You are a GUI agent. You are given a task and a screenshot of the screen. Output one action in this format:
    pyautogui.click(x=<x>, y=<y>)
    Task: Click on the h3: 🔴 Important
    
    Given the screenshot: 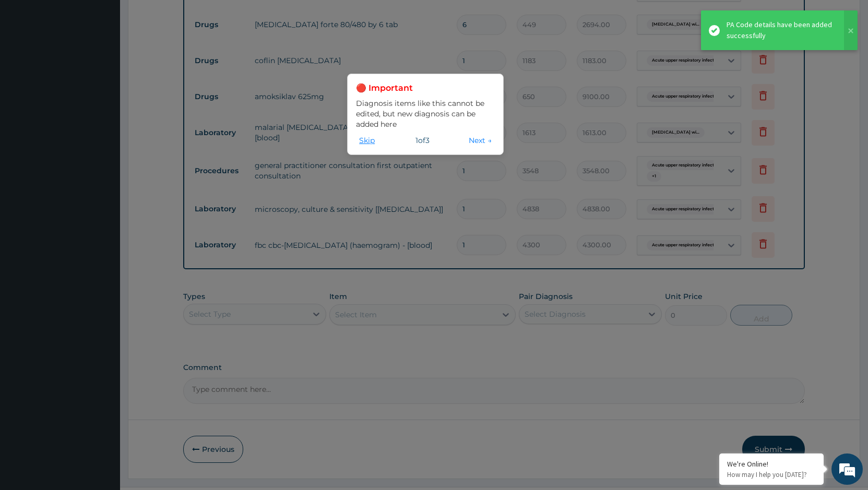 What is the action you would take?
    pyautogui.click(x=425, y=88)
    